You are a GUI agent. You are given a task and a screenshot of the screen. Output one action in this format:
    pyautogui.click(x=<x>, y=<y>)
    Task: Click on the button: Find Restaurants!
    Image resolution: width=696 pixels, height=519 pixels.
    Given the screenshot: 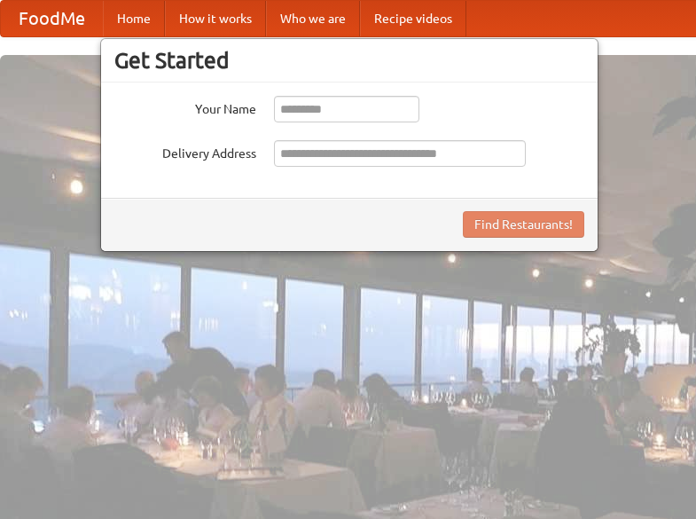 What is the action you would take?
    pyautogui.click(x=523, y=224)
    